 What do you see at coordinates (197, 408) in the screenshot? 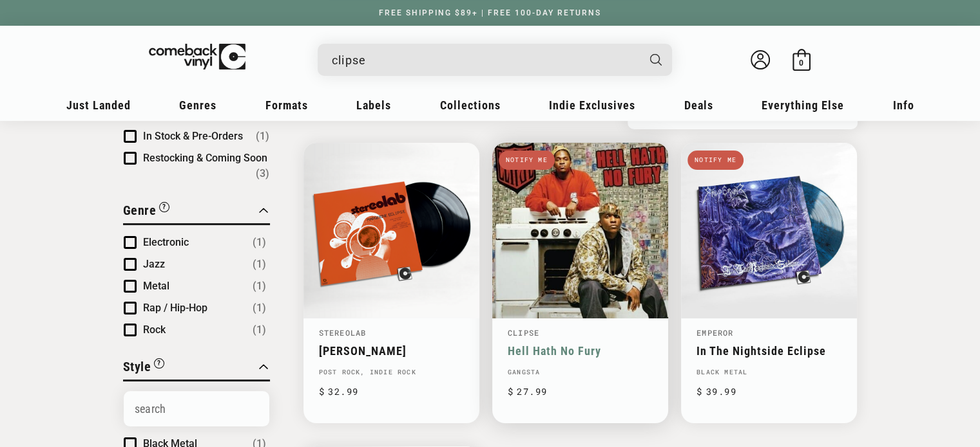
I see `input: Search Options` at bounding box center [197, 408].